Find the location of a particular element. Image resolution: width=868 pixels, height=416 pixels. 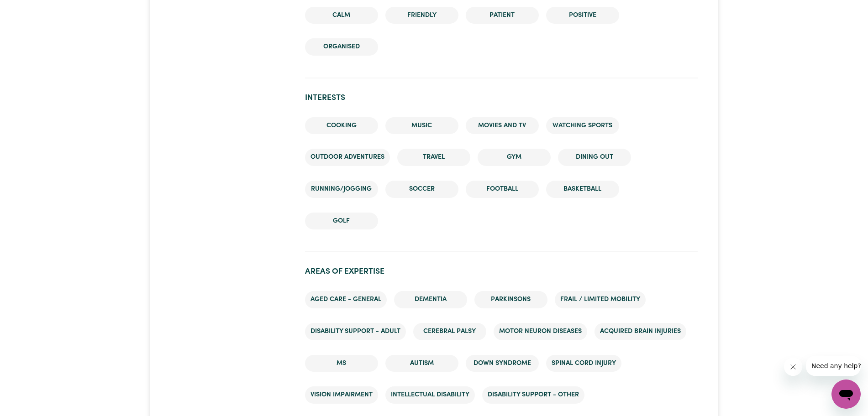

li: Intellectual Disability is located at coordinates (430, 395).